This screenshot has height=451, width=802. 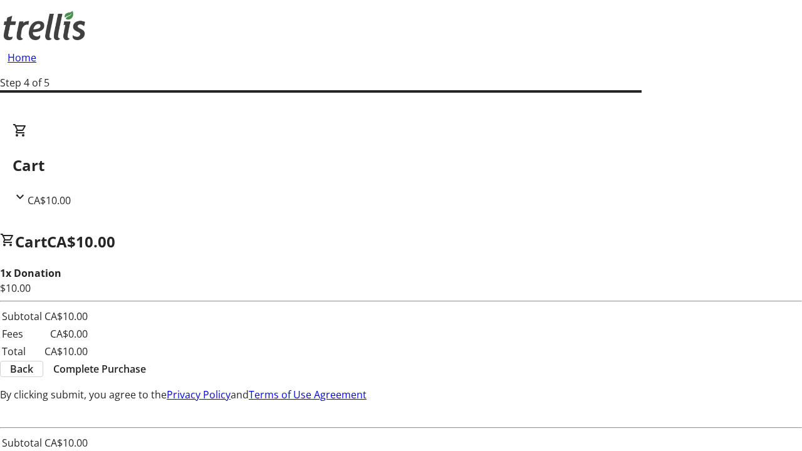 What do you see at coordinates (22, 334) in the screenshot?
I see `td: Fees` at bounding box center [22, 334].